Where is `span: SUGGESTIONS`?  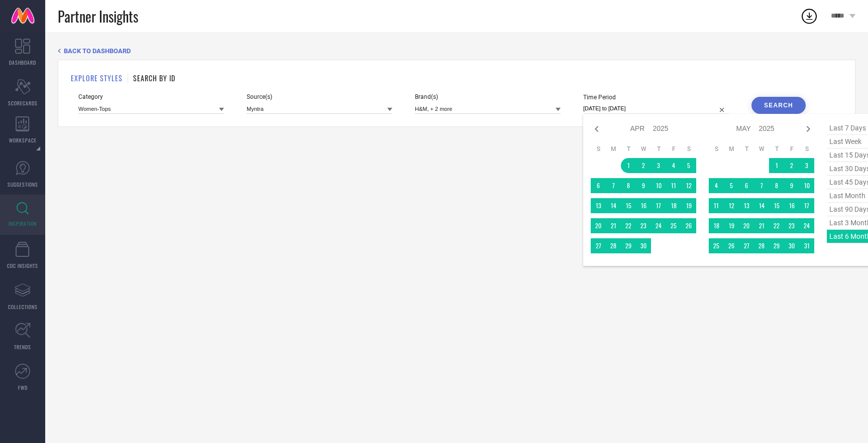
span: SUGGESTIONS is located at coordinates (23, 184).